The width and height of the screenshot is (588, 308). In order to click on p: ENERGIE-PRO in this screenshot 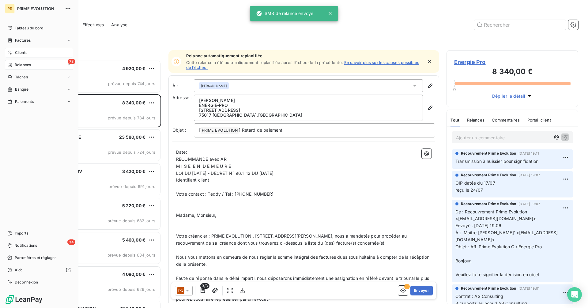, I will do `click(308, 105)`.